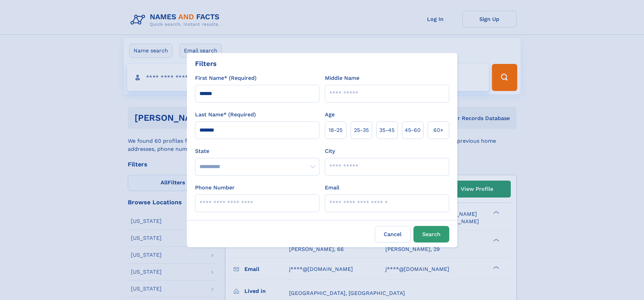 The image size is (644, 300). Describe the element at coordinates (431, 234) in the screenshot. I see `button: Search` at that location.